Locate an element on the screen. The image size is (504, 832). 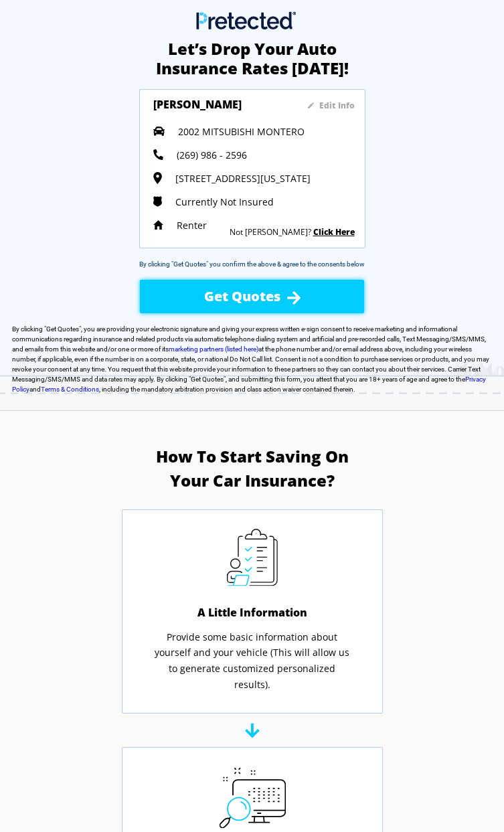
a: Privacy Policy is located at coordinates (249, 384).